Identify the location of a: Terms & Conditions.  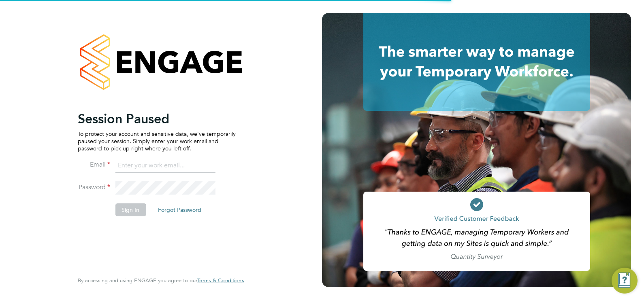
(220, 281).